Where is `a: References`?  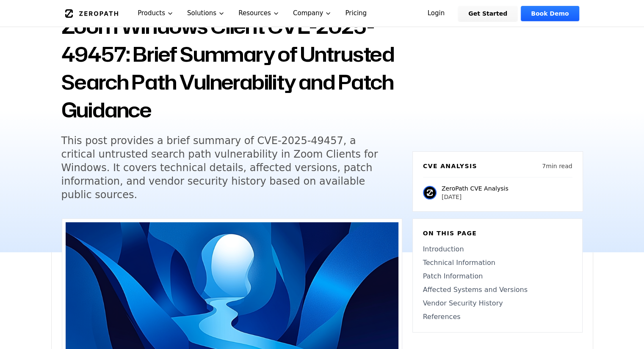
a: References is located at coordinates (497, 317).